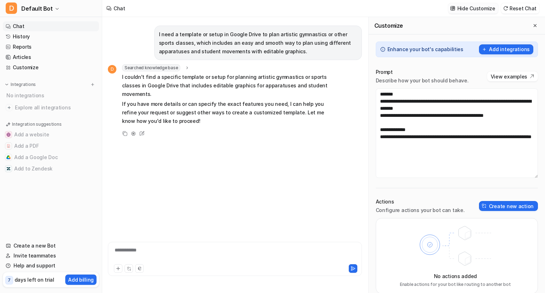 This screenshot has width=545, height=293. Describe the element at coordinates (9, 135) in the screenshot. I see `img: Add a website` at that location.